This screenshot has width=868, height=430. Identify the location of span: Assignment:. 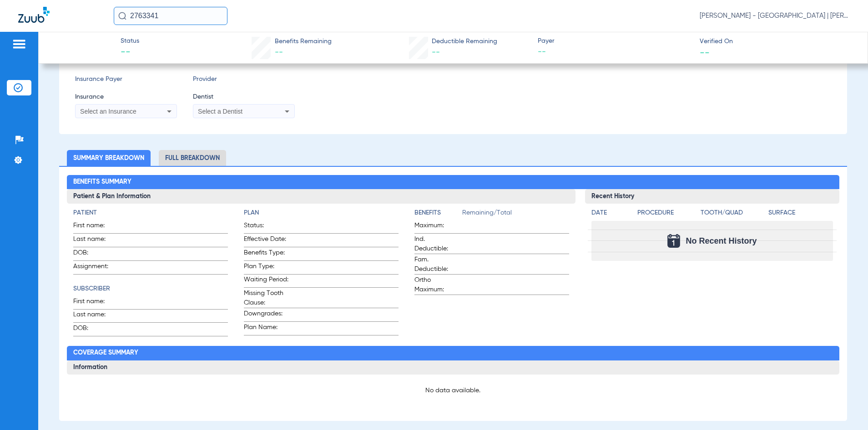
(95, 268).